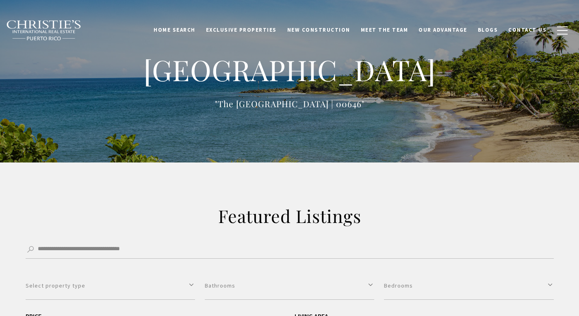  Describe the element at coordinates (385, 30) in the screenshot. I see `a: Meet the Team` at that location.